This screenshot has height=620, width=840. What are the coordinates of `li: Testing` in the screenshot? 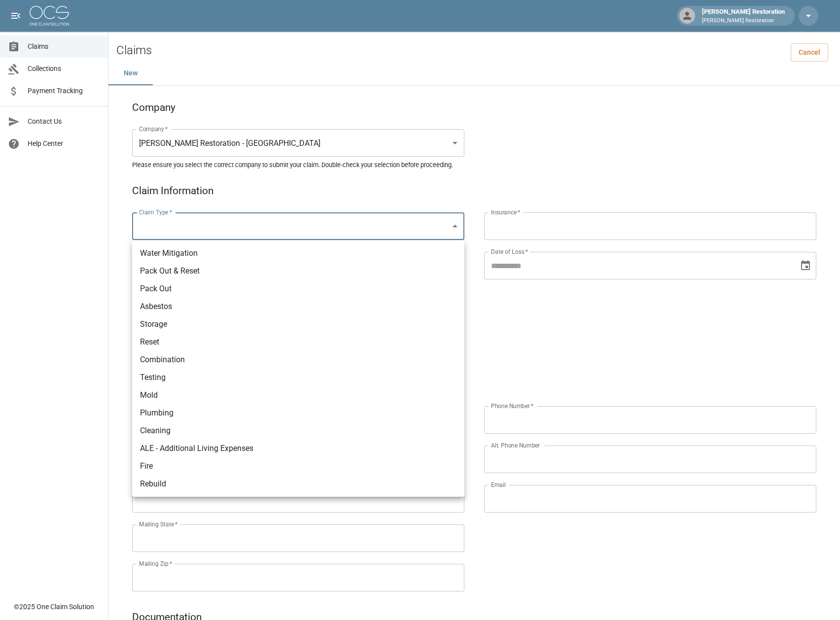 It's located at (298, 377).